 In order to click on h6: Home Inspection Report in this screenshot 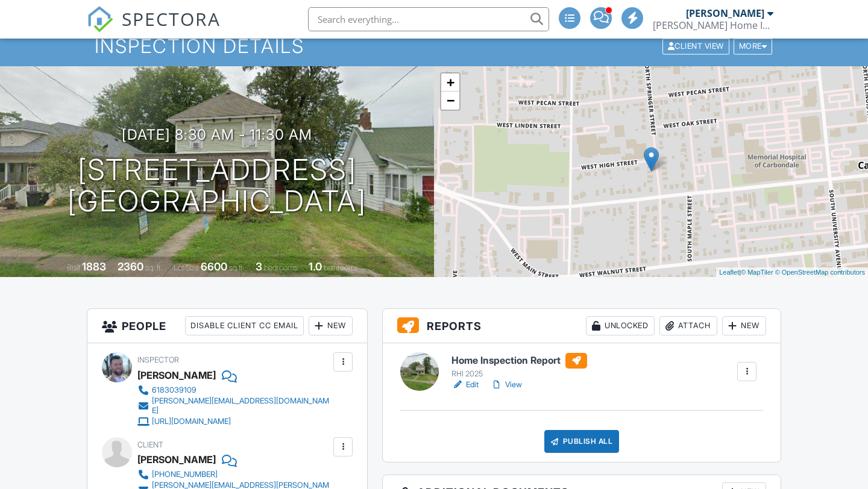, I will do `click(519, 361)`.